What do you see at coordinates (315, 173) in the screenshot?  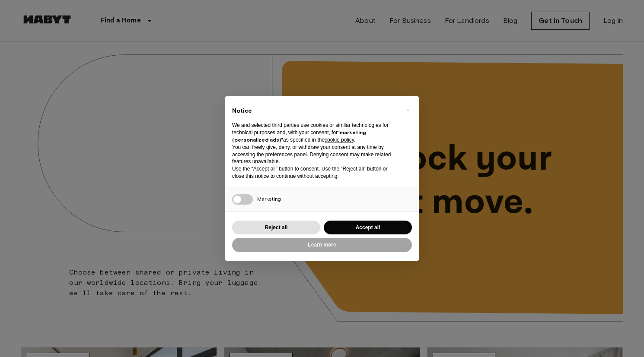 I see `p: Use the “Accept all” button to consent. Use the “Reject all” button or close this notice to conti...` at bounding box center [315, 173].